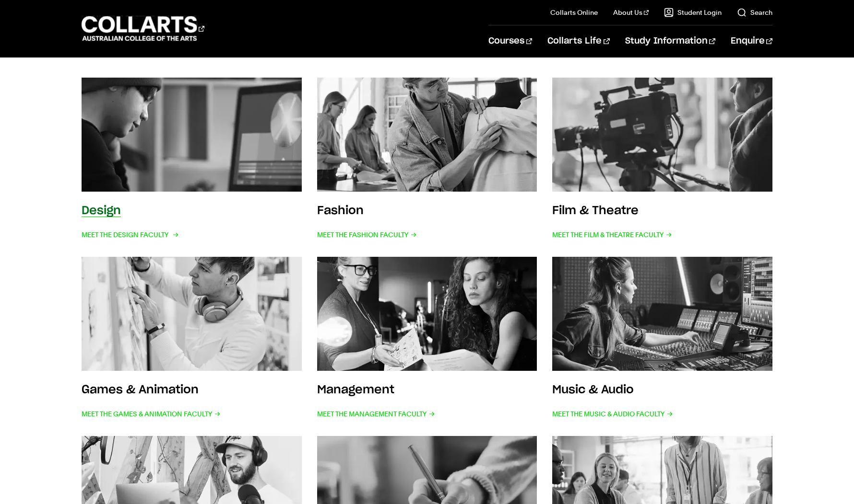 Image resolution: width=854 pixels, height=504 pixels. I want to click on a: Games & Animation Meet the Games & Animation Faculty, so click(192, 339).